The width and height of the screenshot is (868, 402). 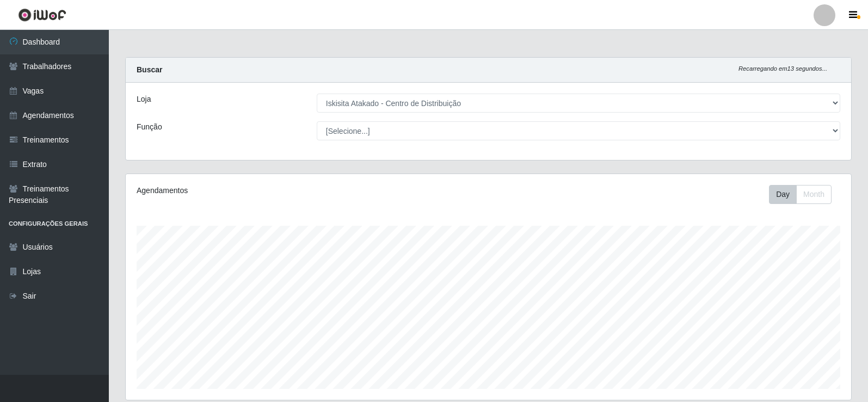 I want to click on label: Loja, so click(x=144, y=99).